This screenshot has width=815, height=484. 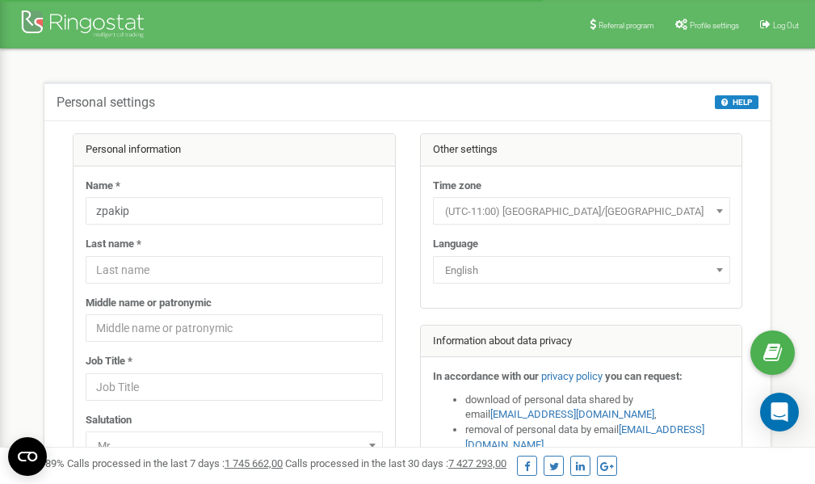 I want to click on label: Job Title *, so click(x=109, y=361).